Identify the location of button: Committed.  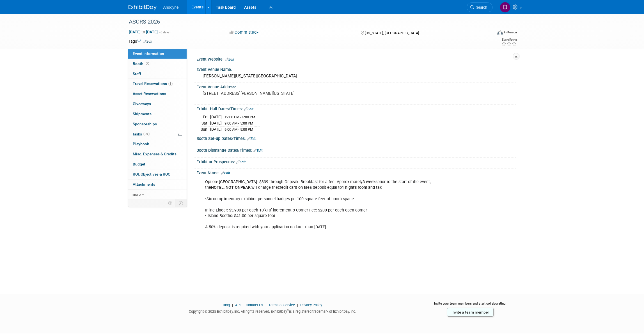
(244, 32).